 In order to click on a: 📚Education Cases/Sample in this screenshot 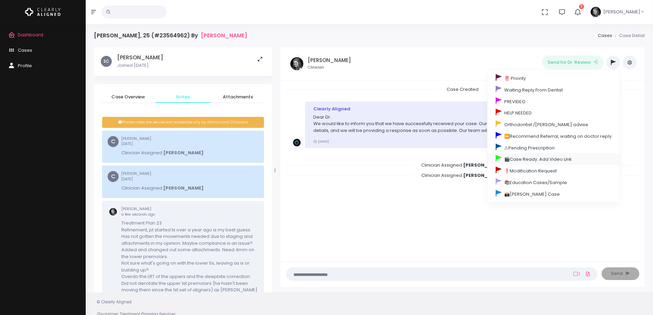, I will do `click(553, 182)`.